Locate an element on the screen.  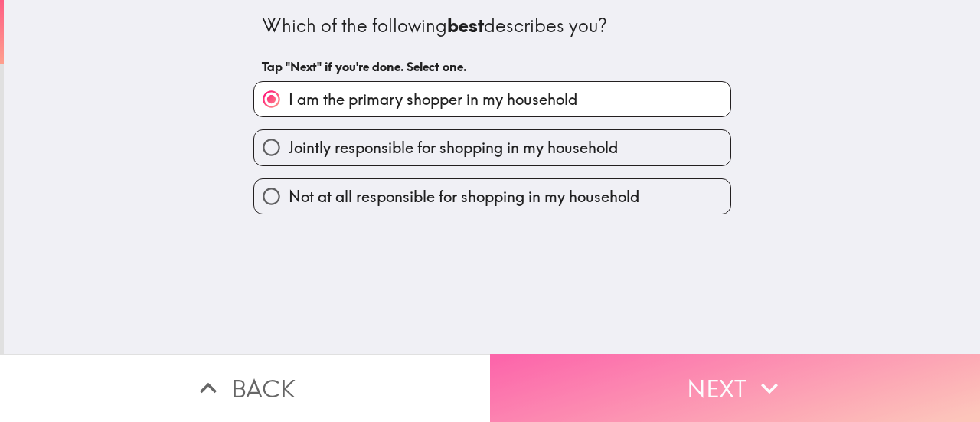
span: Jointly responsible for shopping in my household is located at coordinates (453, 148).